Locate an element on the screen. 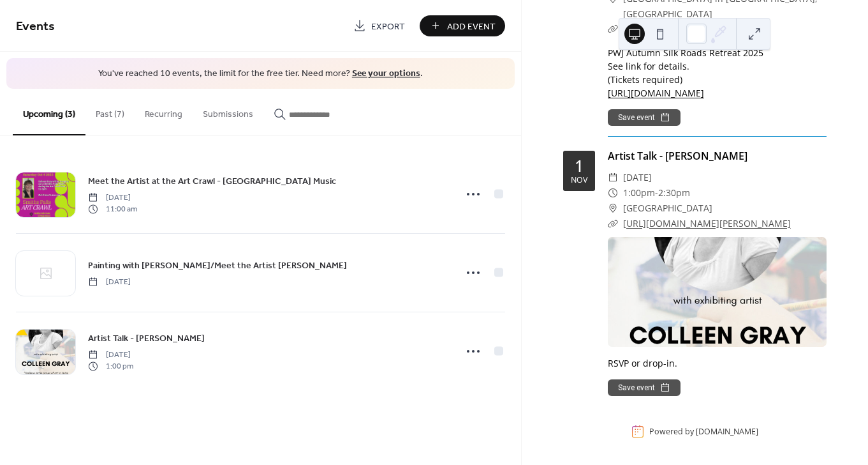 The image size is (868, 465). div: RSVP or drop-in. is located at coordinates (717, 363).